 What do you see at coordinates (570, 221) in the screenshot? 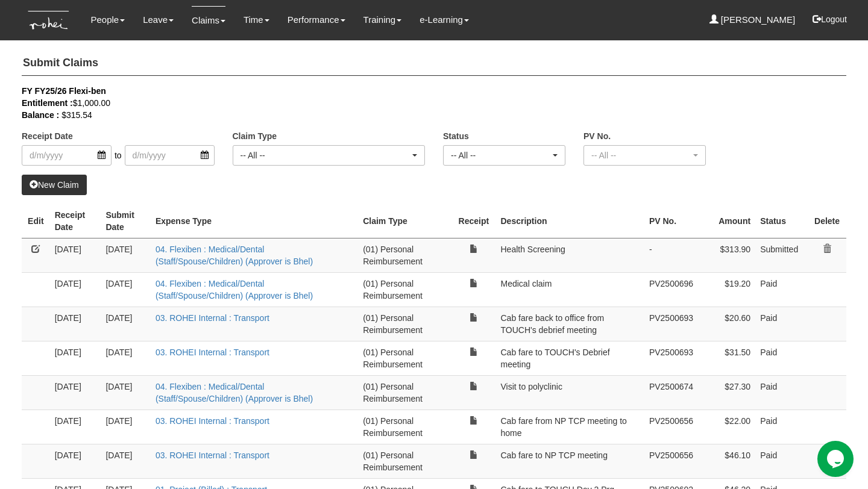
I see `th: Description : activate to sort column ascending` at bounding box center [570, 221].